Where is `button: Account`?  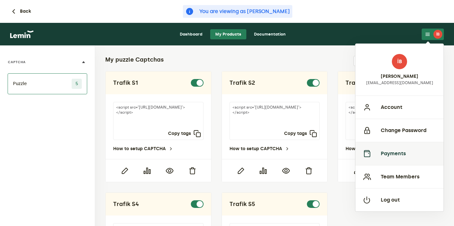 button: Account is located at coordinates (400, 107).